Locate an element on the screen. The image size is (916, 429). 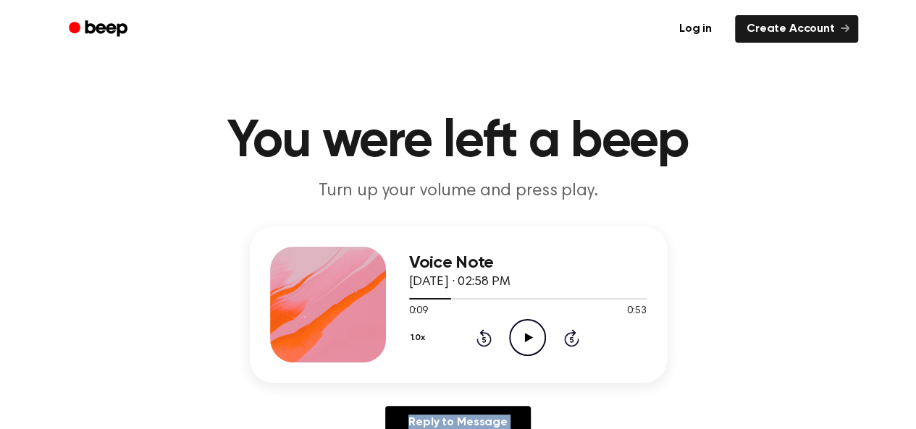
button: 1.0x is located at coordinates (420, 338).